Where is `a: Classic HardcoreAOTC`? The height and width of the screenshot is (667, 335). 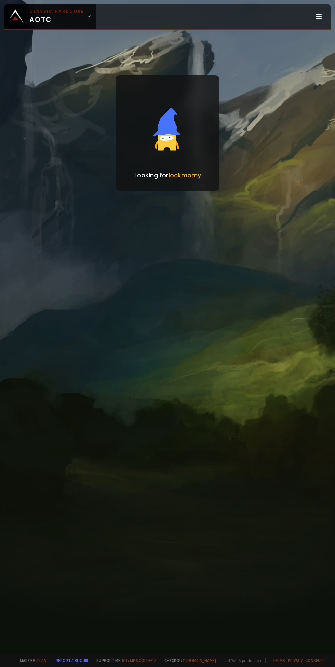
a: Classic HardcoreAOTC is located at coordinates (50, 16).